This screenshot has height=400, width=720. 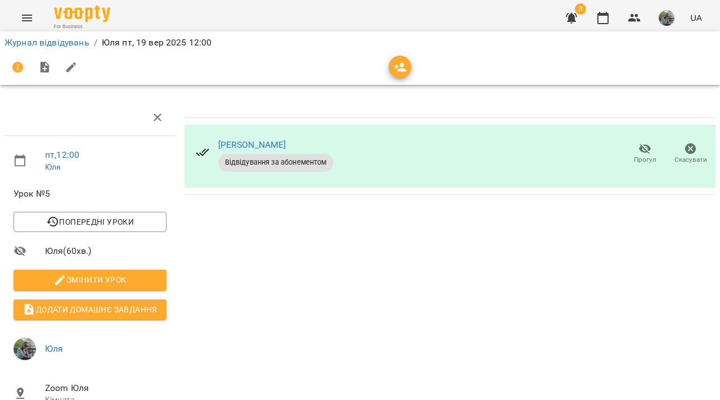 I want to click on span: UA, so click(x=696, y=17).